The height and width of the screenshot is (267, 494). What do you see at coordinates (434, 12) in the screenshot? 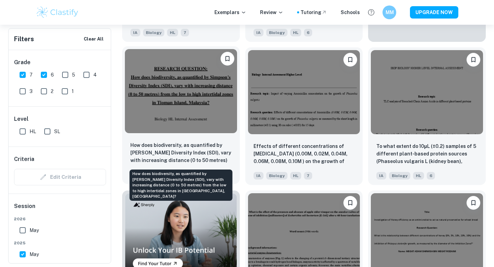
I see `button: UPGRADE NOW` at bounding box center [434, 12].